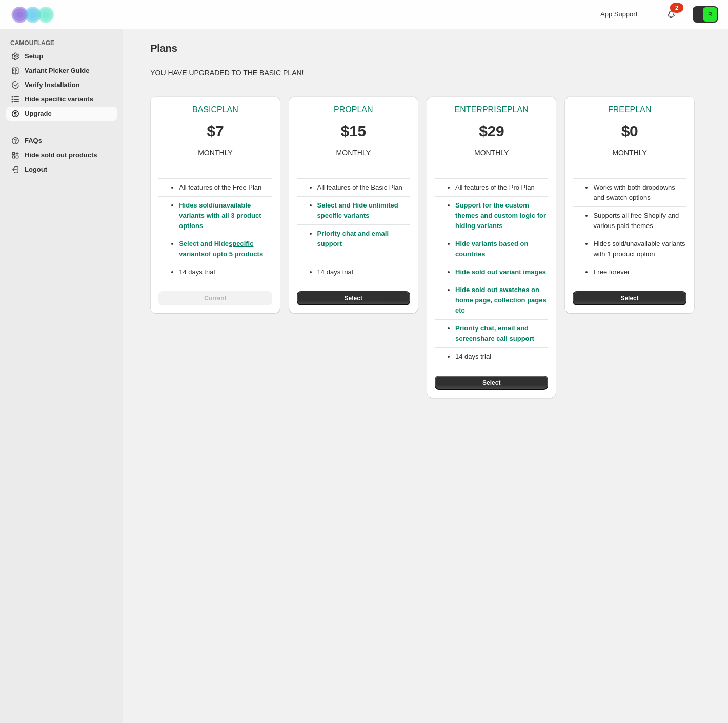 The image size is (728, 723). I want to click on p: Hides sold/unavailable variants with all 3 product options, so click(225, 216).